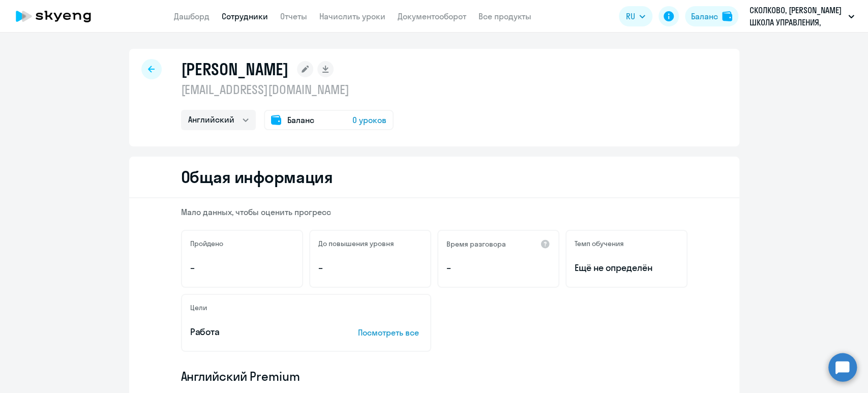 The image size is (868, 393). What do you see at coordinates (727, 16) in the screenshot?
I see `img: balance` at bounding box center [727, 16].